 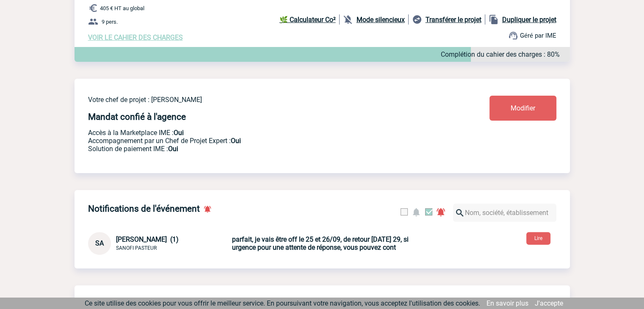 What do you see at coordinates (136, 117) in the screenshot?
I see `h4: Mandat confié à l'agence` at bounding box center [136, 117].